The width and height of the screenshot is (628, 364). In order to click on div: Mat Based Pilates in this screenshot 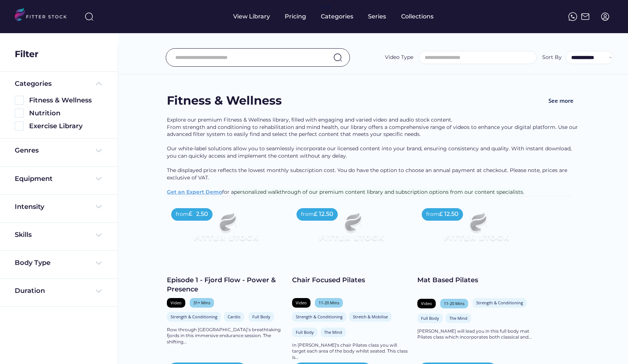, I will do `click(477, 280)`.